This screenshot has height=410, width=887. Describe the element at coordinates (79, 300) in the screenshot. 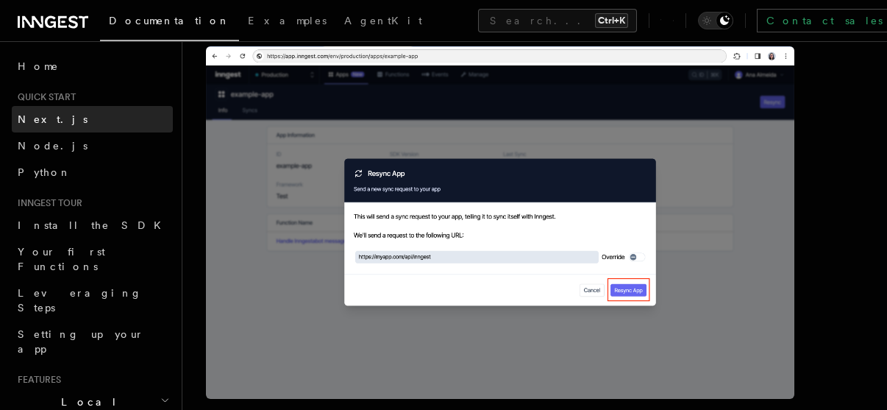

I see `span: Leveraging Steps` at that location.